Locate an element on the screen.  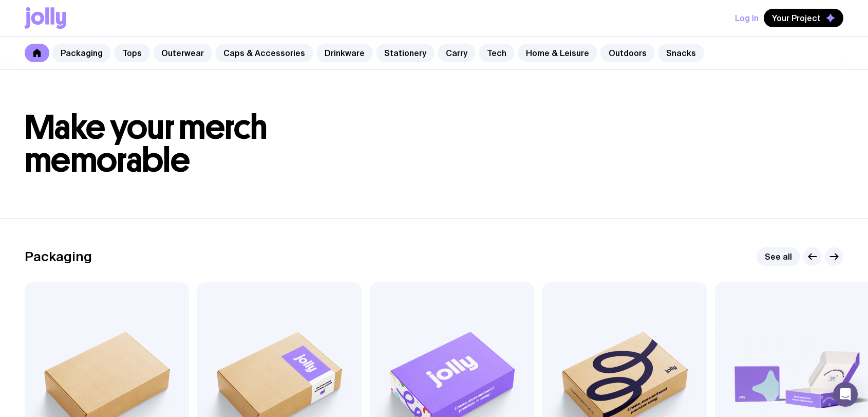
a: Packaging is located at coordinates (82, 53).